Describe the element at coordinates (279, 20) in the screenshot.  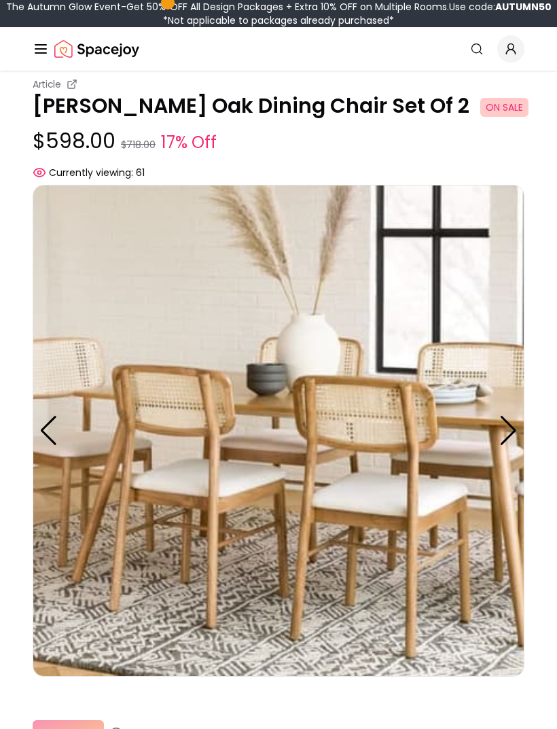
I see `span: *Not applicable to packages already purchased*` at that location.